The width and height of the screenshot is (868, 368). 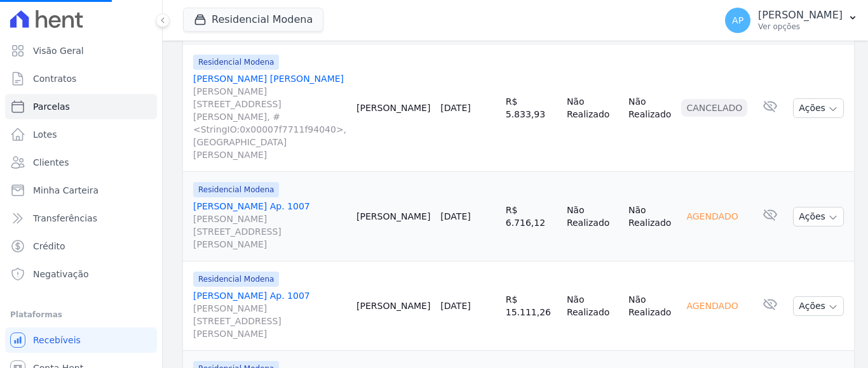 What do you see at coordinates (81, 50) in the screenshot?
I see `a: Visão Geral` at bounding box center [81, 50].